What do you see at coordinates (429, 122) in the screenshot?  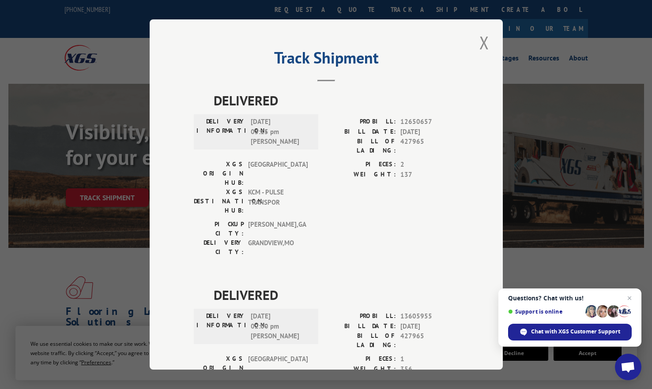 I see `span: 12650657` at bounding box center [429, 122].